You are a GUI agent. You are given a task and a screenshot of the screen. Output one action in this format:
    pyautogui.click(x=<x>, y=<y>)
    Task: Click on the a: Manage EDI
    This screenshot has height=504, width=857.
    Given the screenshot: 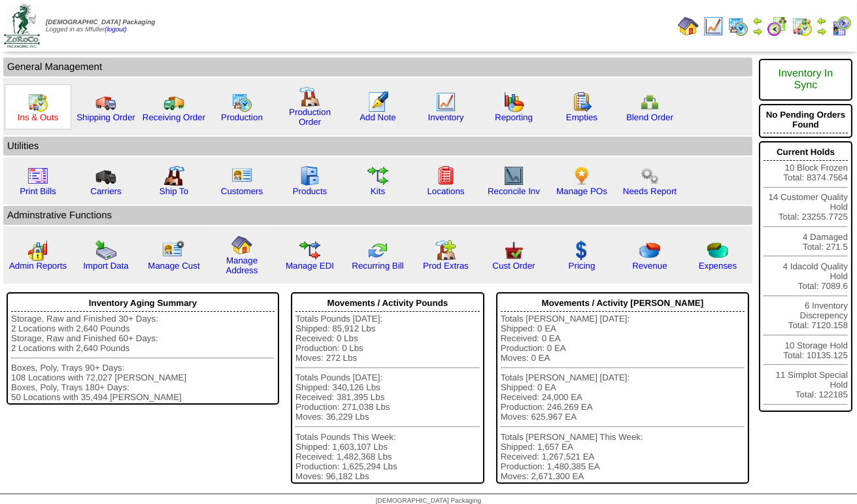 What is the action you would take?
    pyautogui.click(x=310, y=265)
    